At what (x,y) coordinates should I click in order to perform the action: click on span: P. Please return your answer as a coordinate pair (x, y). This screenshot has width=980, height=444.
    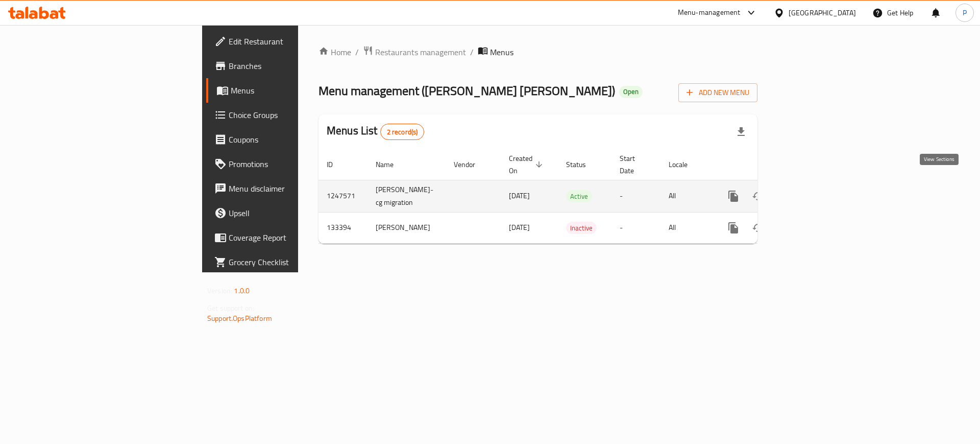
    Looking at the image, I should click on (965, 13).